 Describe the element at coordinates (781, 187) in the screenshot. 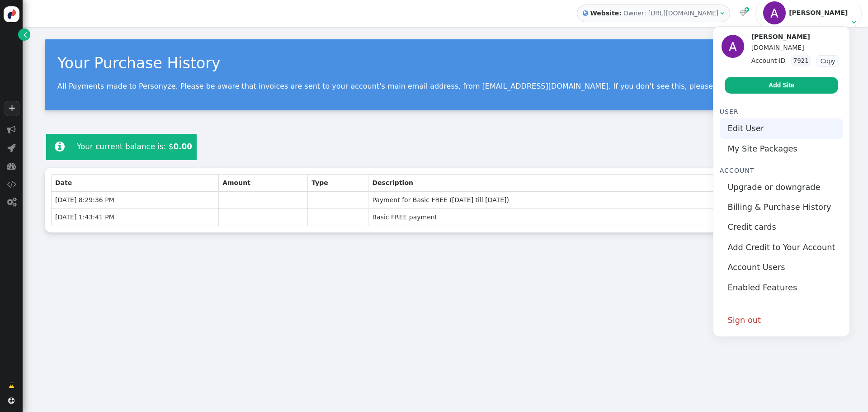

I see `a: Upgrade or downgrade` at that location.